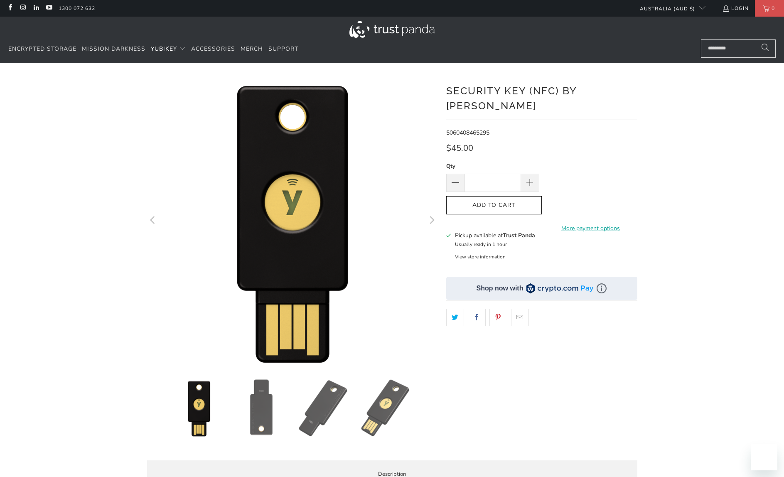  I want to click on span: $45.00, so click(459, 148).